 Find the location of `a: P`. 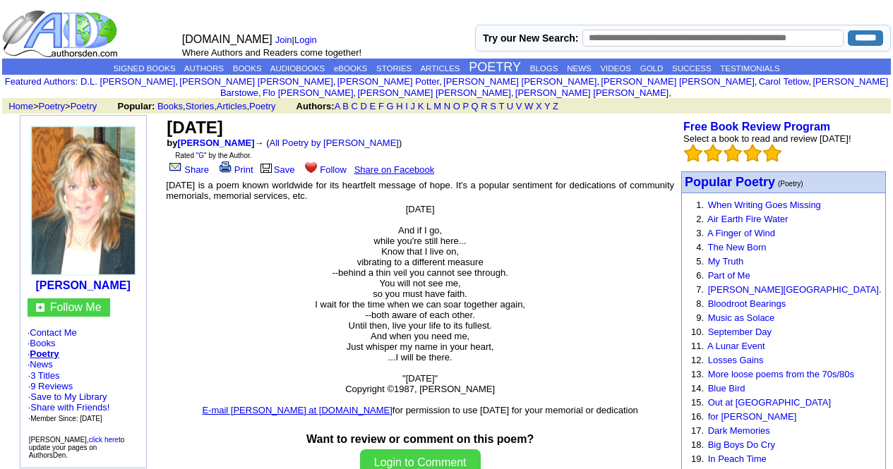

a: P is located at coordinates (466, 106).